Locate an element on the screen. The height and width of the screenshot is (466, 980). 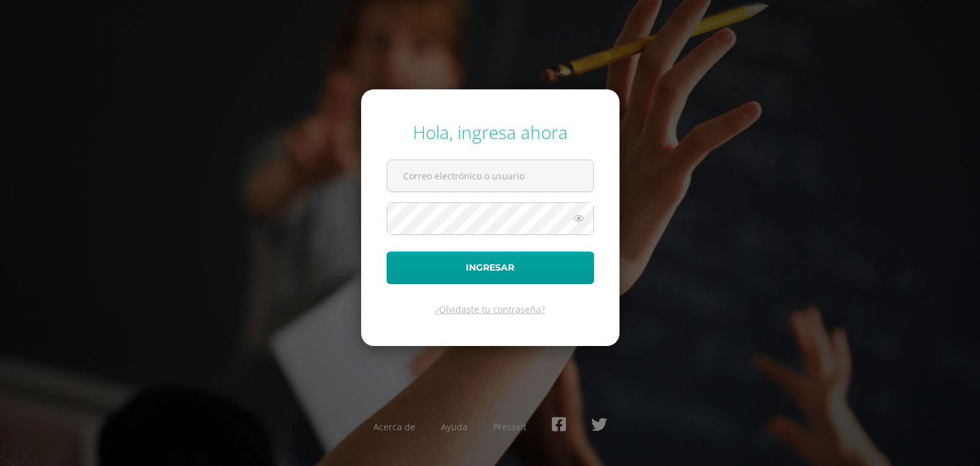
button: Ingresar is located at coordinates (490, 268).